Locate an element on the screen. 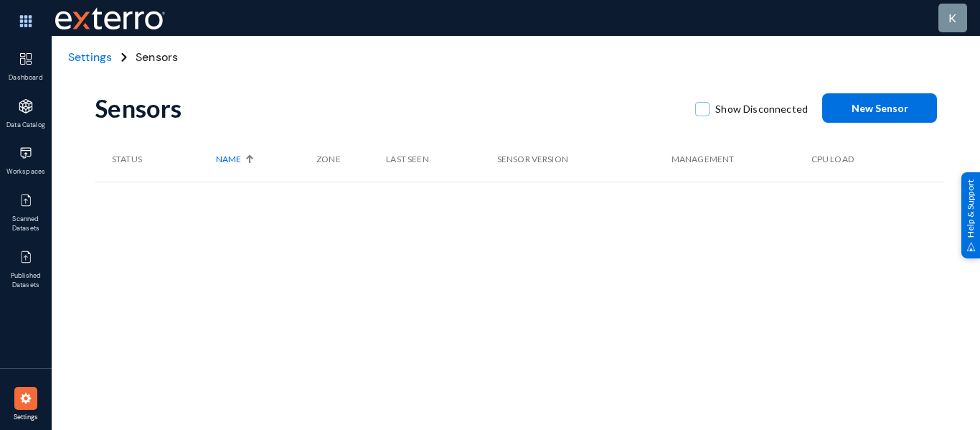 The height and width of the screenshot is (430, 980). span: Workspaces is located at coordinates (26, 173).